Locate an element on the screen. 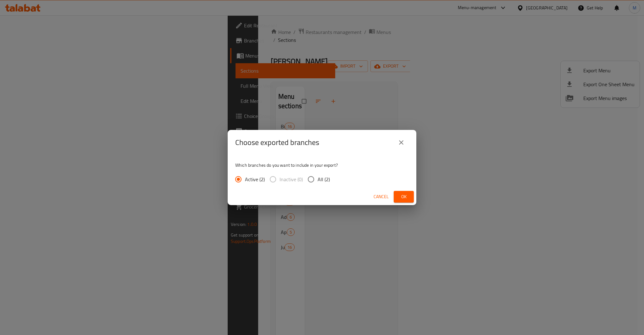 This screenshot has width=644, height=335. span: Ok is located at coordinates (404, 196).